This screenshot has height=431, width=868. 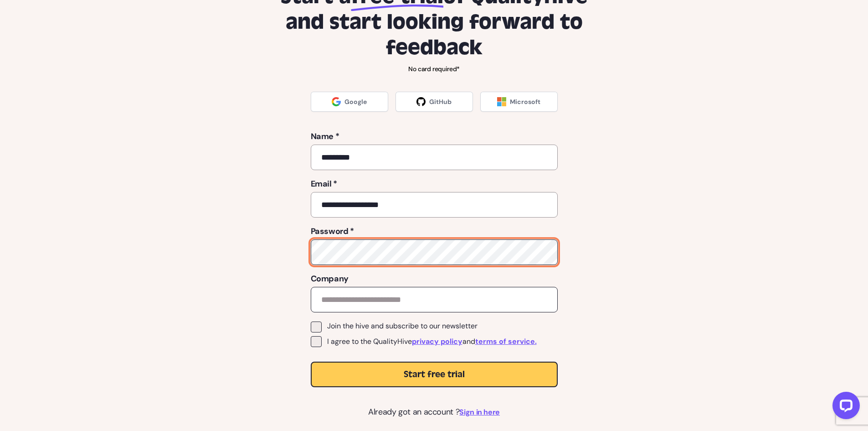 What do you see at coordinates (434, 137) in the screenshot?
I see `label: Name *` at bounding box center [434, 137].